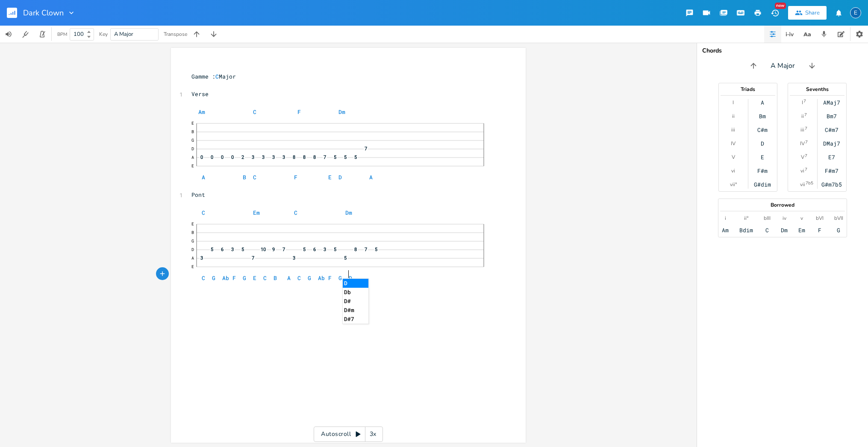 The width and height of the screenshot is (868, 447). I want to click on button: New, so click(775, 13).